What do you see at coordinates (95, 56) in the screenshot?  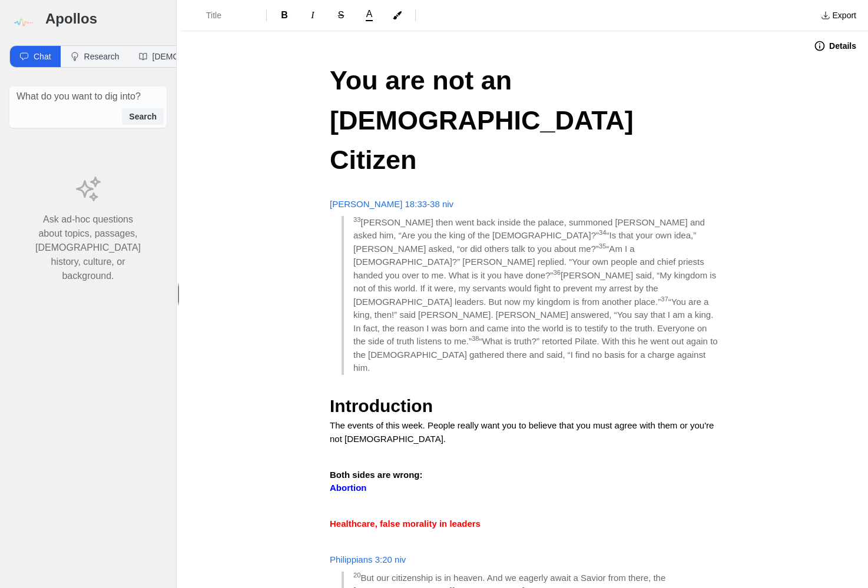 I see `button: Research` at bounding box center [95, 56].